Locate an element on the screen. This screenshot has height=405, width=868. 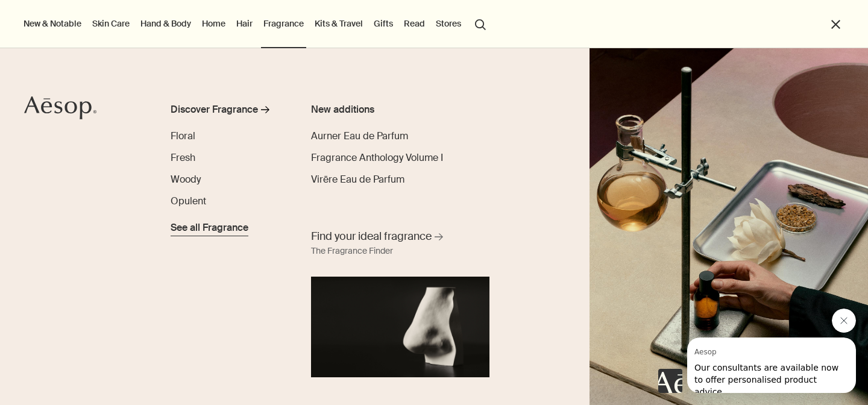
a: Virēre Eau de Parfum is located at coordinates (357, 180).